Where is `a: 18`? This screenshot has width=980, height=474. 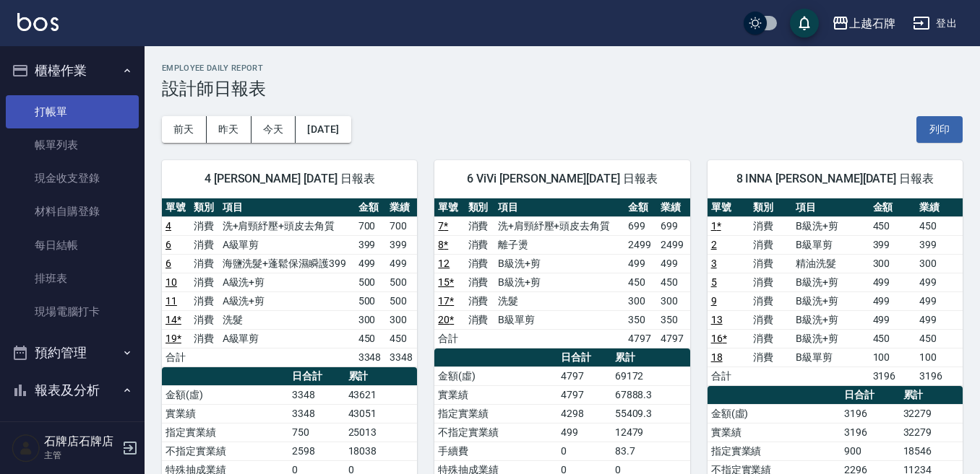
a: 18 is located at coordinates (717, 357).